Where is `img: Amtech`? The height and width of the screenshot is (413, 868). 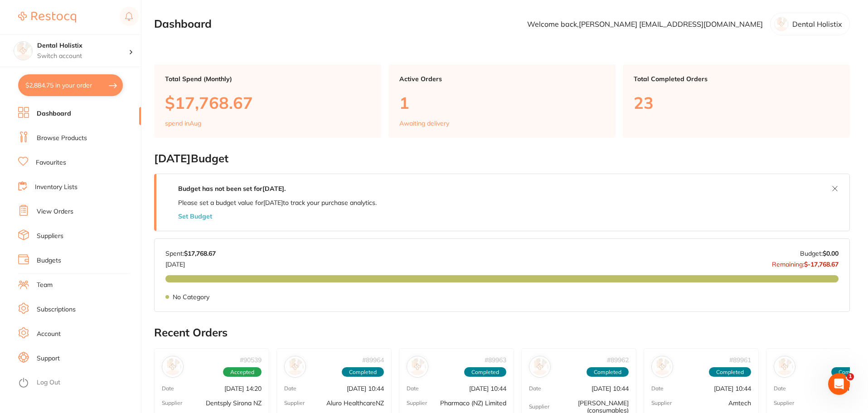 img: Amtech is located at coordinates (662, 367).